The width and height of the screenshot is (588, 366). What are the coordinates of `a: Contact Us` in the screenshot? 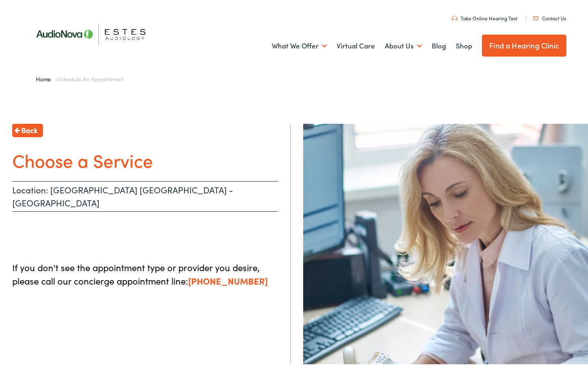 It's located at (549, 16).